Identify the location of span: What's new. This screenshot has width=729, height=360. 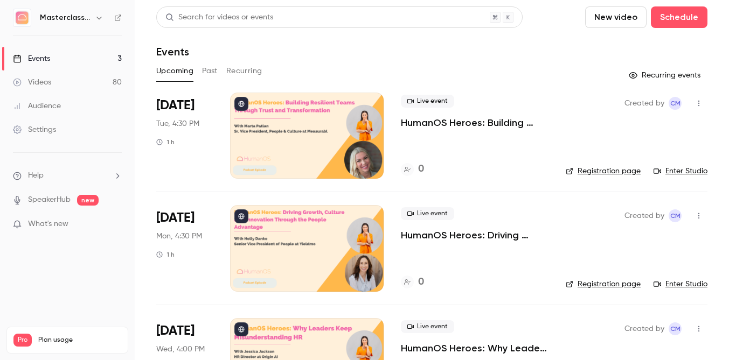
(48, 224).